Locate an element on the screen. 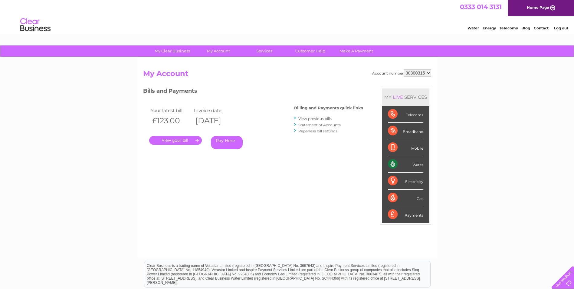 This screenshot has width=574, height=289. a: Customer Help is located at coordinates (310, 51).